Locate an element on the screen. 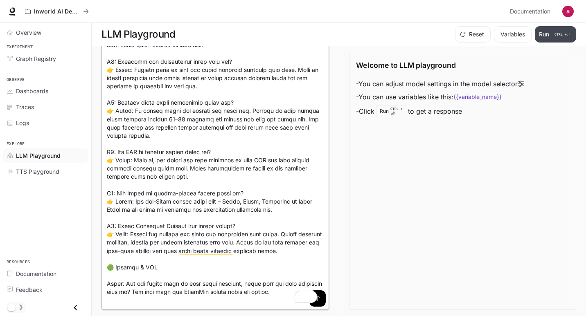  span: LLM Playground is located at coordinates (38, 156).